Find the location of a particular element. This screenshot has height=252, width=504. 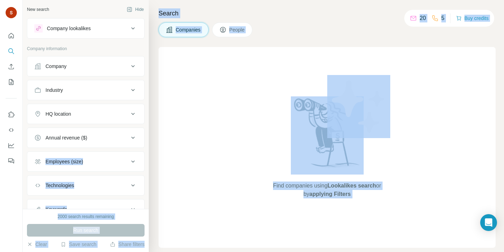

button: Search is located at coordinates (11, 51).